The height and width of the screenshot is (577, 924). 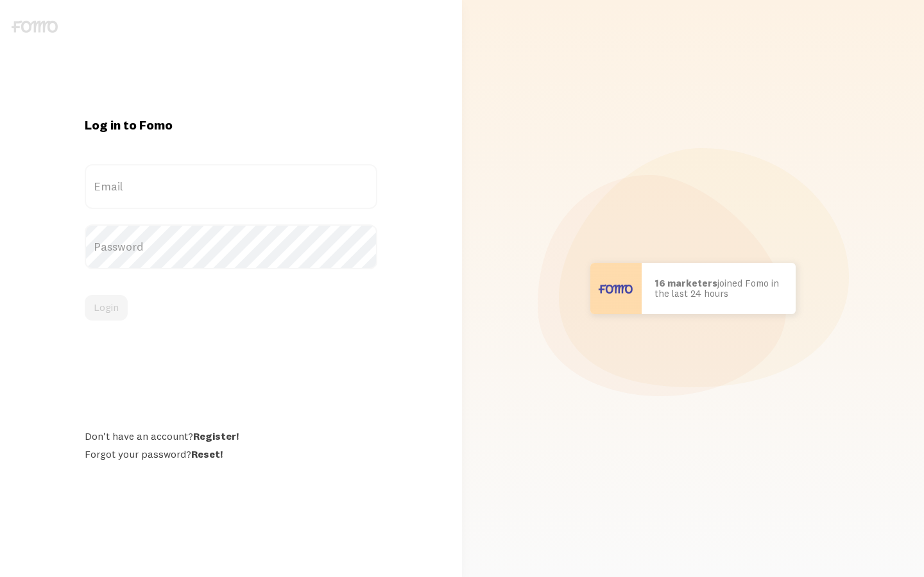 What do you see at coordinates (686, 283) in the screenshot?
I see `b: 16 marketers` at bounding box center [686, 283].